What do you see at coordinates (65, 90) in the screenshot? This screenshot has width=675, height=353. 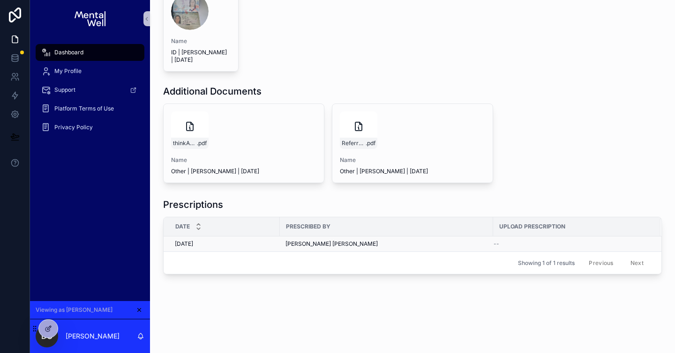 I see `span: Support` at bounding box center [65, 90].